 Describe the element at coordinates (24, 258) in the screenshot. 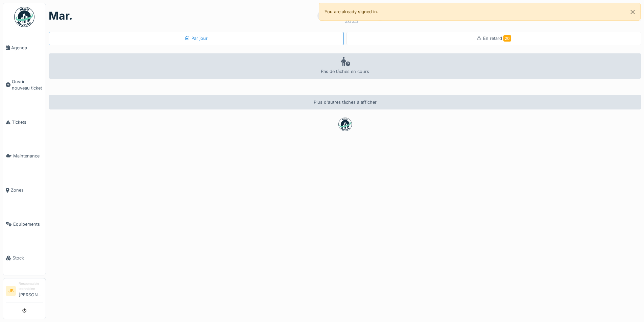

I see `a: Stock` at that location.